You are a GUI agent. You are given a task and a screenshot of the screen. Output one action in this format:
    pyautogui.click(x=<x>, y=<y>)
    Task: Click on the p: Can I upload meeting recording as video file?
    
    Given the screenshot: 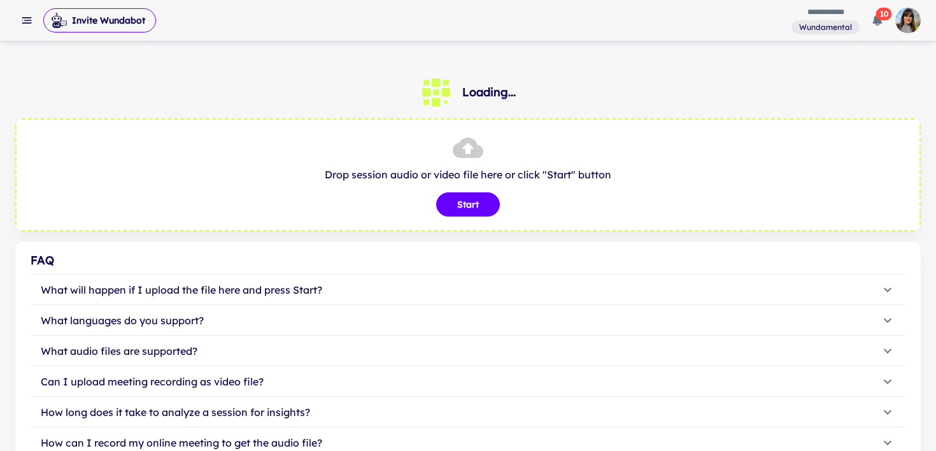 What is the action you would take?
    pyautogui.click(x=152, y=382)
    